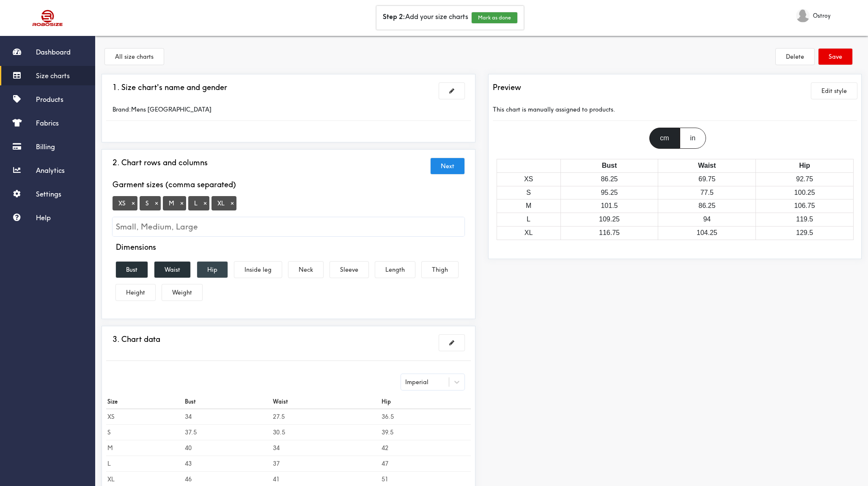 This screenshot has width=868, height=486. What do you see at coordinates (609, 193) in the screenshot?
I see `td: 95.25` at bounding box center [609, 193].